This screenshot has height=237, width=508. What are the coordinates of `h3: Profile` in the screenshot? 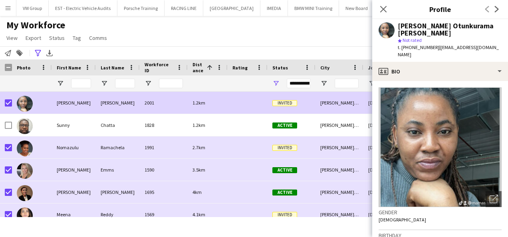 It's located at (440, 9).